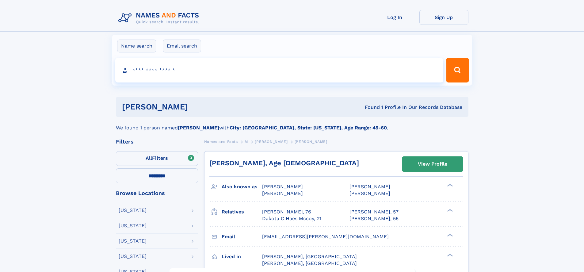 Image resolution: width=584 pixels, height=272 pixels. I want to click on h3: Relatives, so click(242, 212).